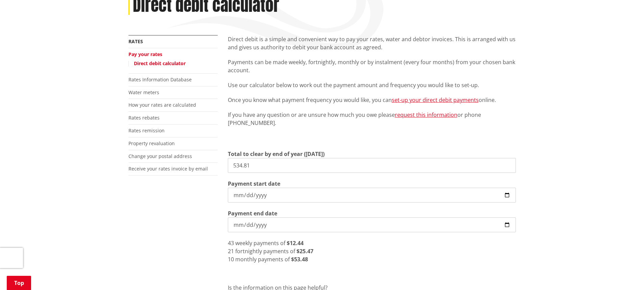  I want to click on a: Receive your rates invoice by email, so click(168, 168).